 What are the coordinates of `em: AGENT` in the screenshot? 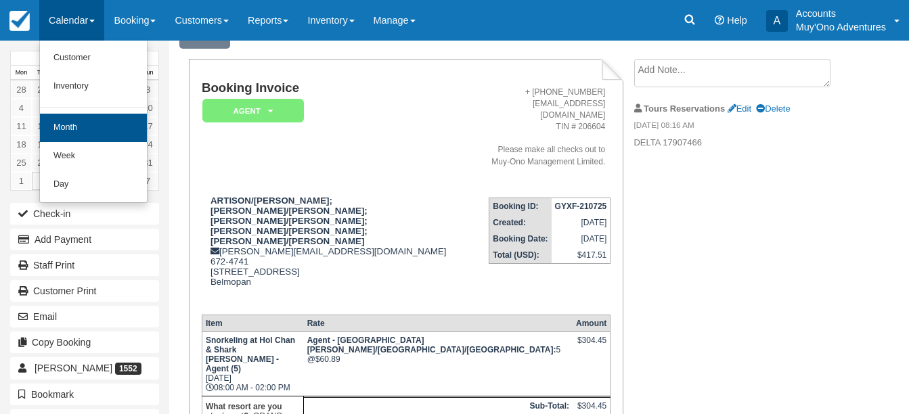 It's located at (253, 110).